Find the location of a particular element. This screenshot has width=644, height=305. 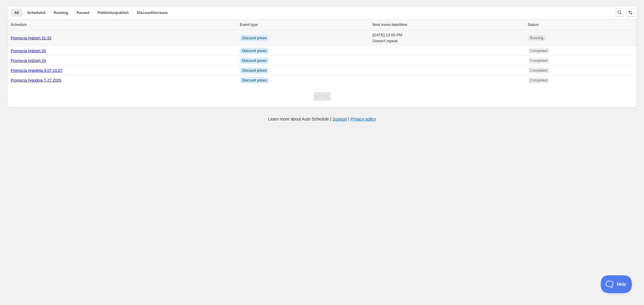

button: Sort the results is located at coordinates (630, 13).